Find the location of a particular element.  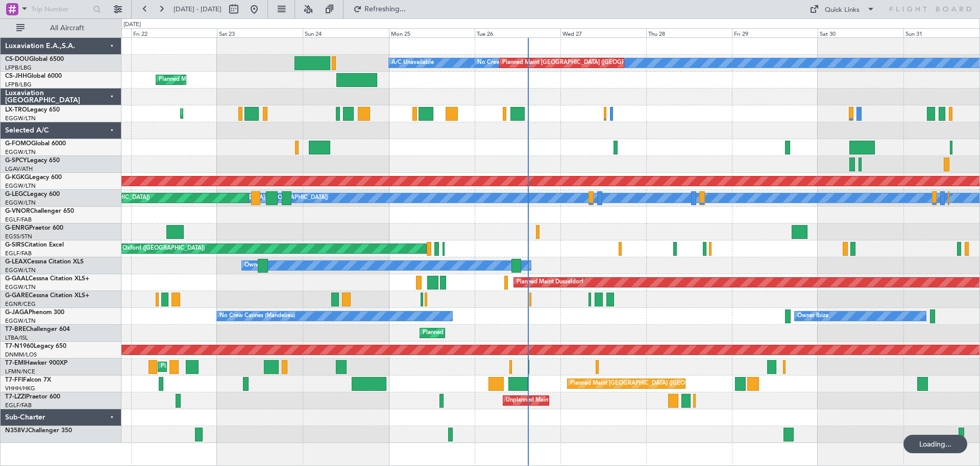

a: CS-JHHGlobal 6000 is located at coordinates (33, 76).